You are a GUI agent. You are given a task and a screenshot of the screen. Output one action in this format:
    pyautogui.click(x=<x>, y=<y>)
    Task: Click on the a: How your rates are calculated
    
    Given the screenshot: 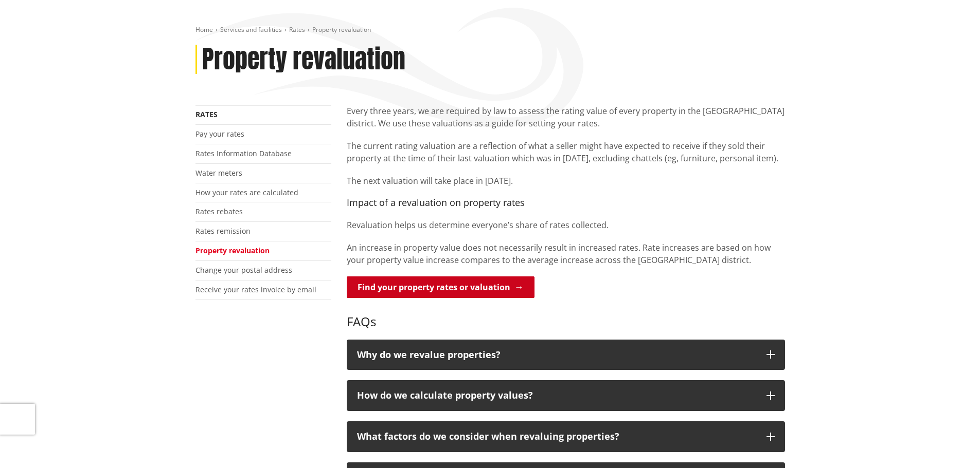 What is the action you would take?
    pyautogui.click(x=247, y=192)
    